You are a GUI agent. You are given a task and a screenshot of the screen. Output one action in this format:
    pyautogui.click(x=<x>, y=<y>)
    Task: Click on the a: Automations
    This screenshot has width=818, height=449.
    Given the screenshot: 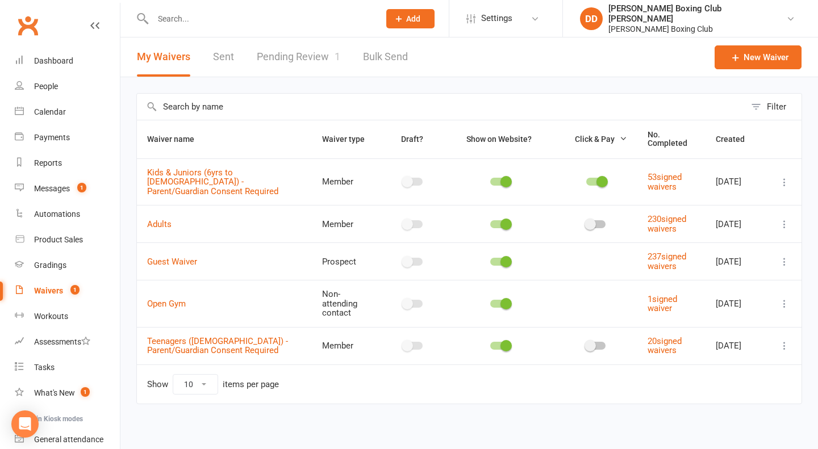 What is the action you would take?
    pyautogui.click(x=67, y=214)
    